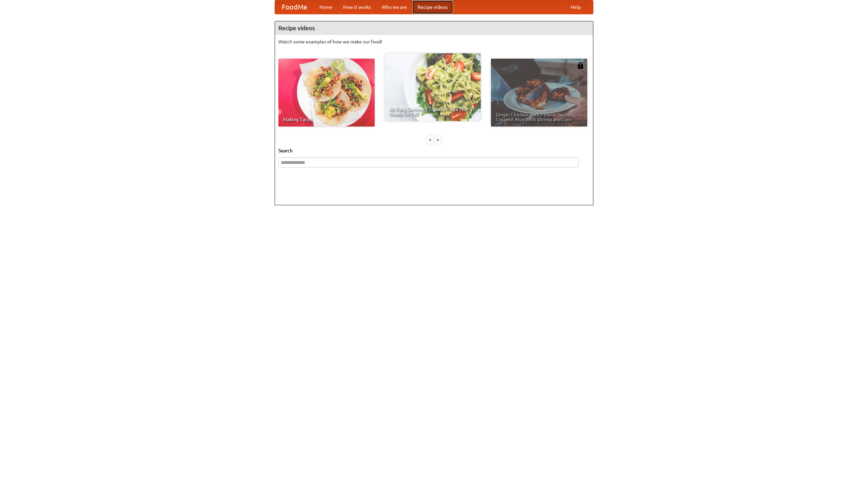 This screenshot has height=480, width=868. Describe the element at coordinates (326, 119) in the screenshot. I see `span: Making Tacos` at that location.